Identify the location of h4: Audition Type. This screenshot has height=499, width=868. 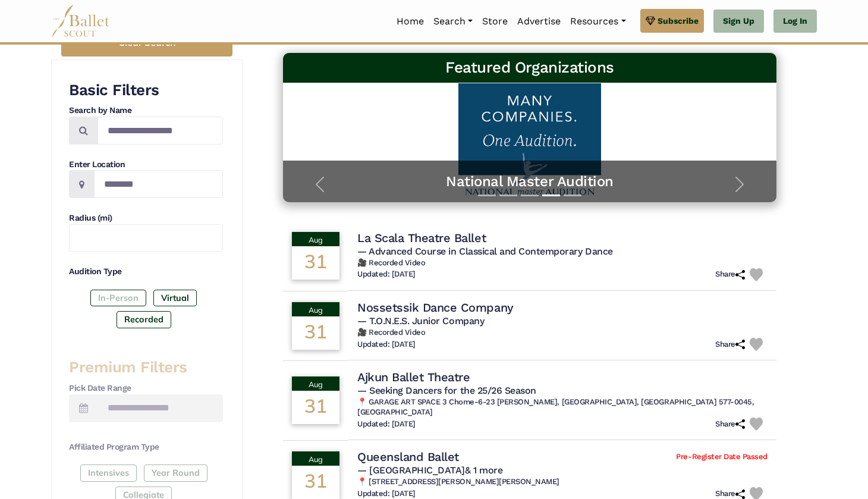
(145, 272).